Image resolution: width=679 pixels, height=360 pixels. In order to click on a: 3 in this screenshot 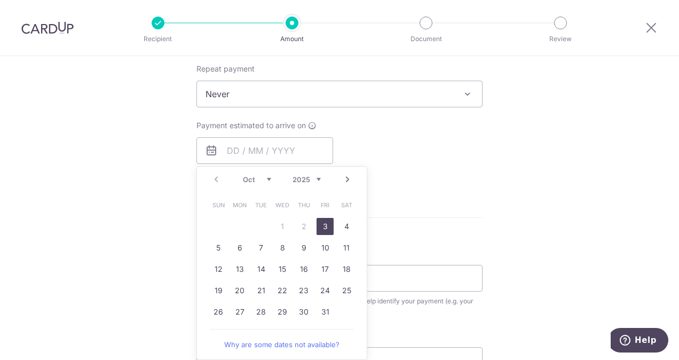, I will do `click(325, 226)`.